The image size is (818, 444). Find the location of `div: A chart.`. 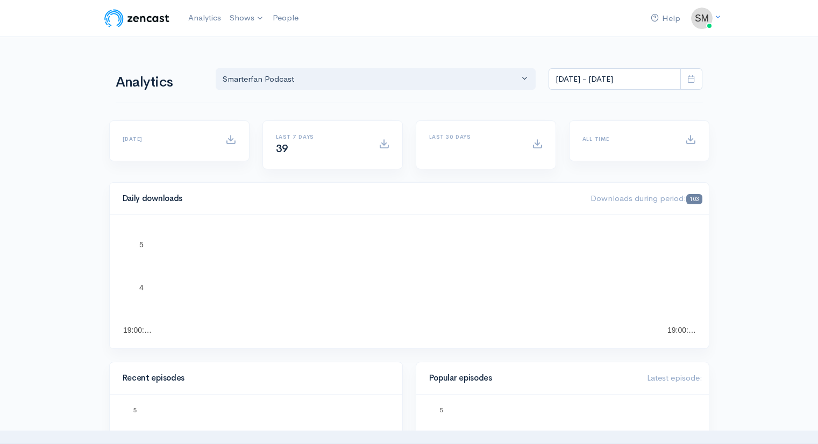

div: A chart. is located at coordinates (409, 282).